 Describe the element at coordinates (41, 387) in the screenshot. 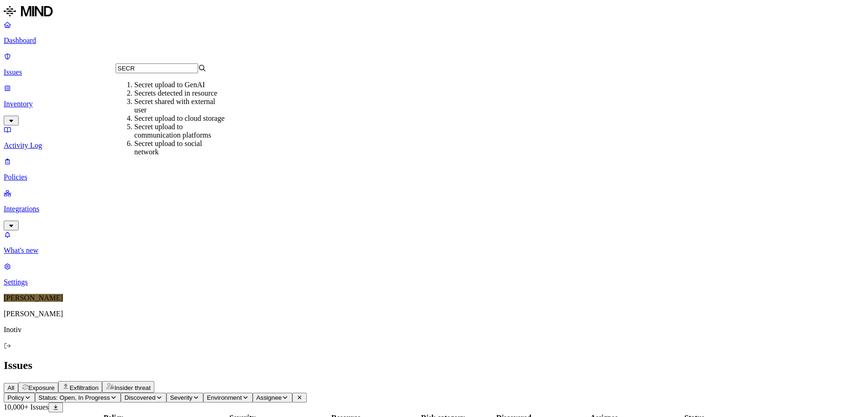

I see `span: Exposure` at that location.